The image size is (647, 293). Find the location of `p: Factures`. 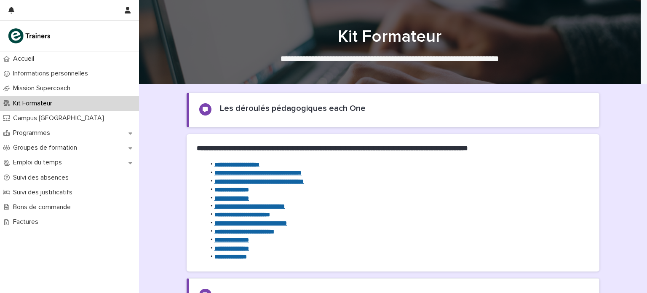

p: Factures is located at coordinates (27, 222).